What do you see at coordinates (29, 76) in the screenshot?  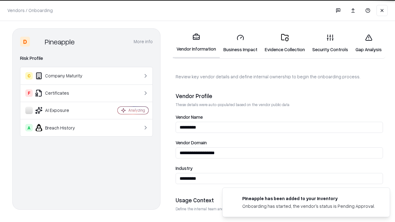 I see `div: C` at bounding box center [29, 76].